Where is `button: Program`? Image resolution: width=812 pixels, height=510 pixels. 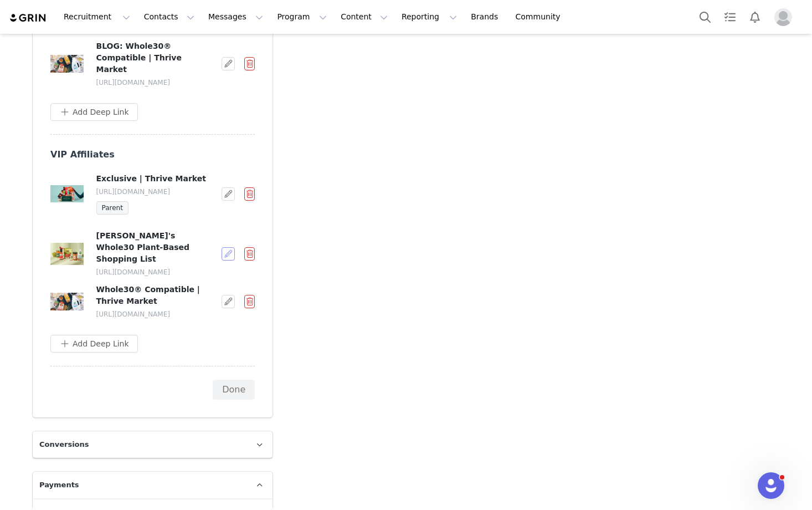 button: Program is located at coordinates (302, 17).